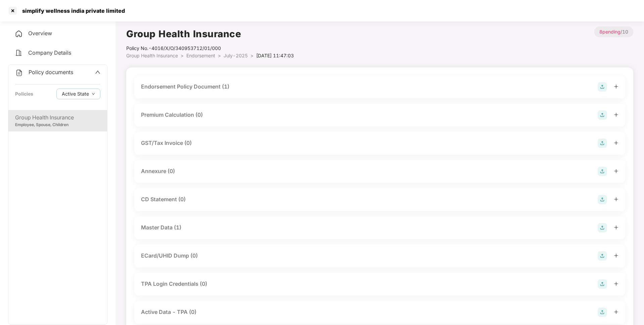  I want to click on div: simplify wellness india private limited, so click(72, 11).